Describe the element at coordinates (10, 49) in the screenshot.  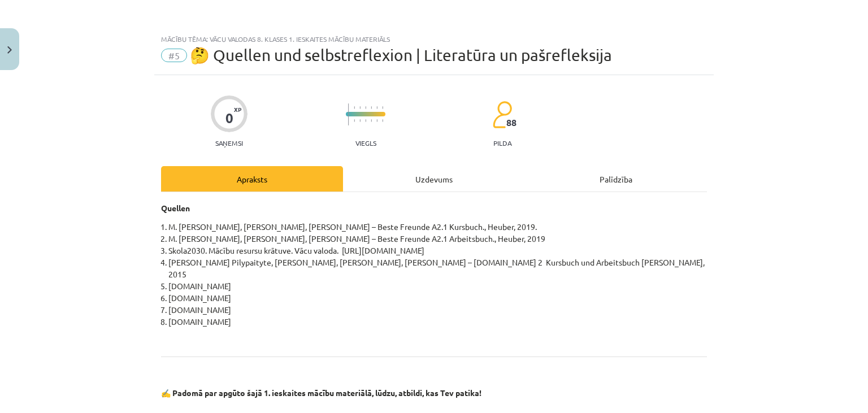
I see `img: icon-close-lesson-0947bae3869378f0d4975bcd49f059093ad1ed9edebbc8119c70593378902aed.svg` at that location.